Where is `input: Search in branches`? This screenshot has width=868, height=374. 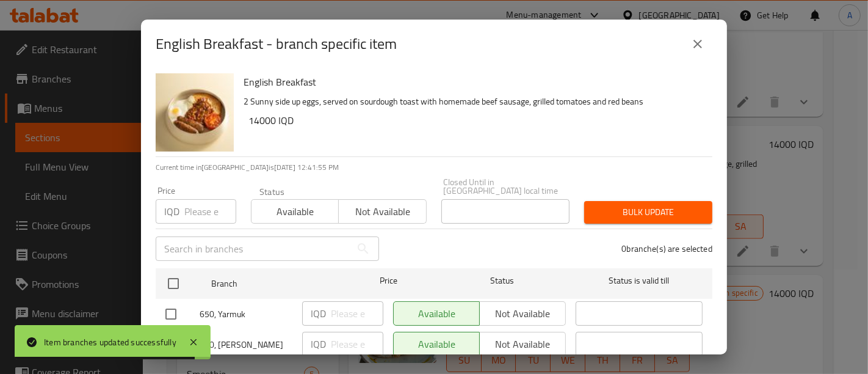 input: Search in branches is located at coordinates (253, 249).